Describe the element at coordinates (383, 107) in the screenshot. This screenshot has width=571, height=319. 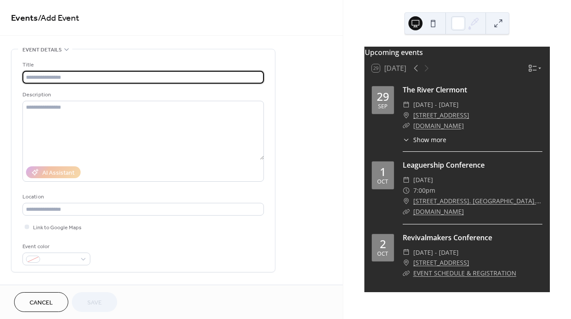
I see `div: Sep` at that location.